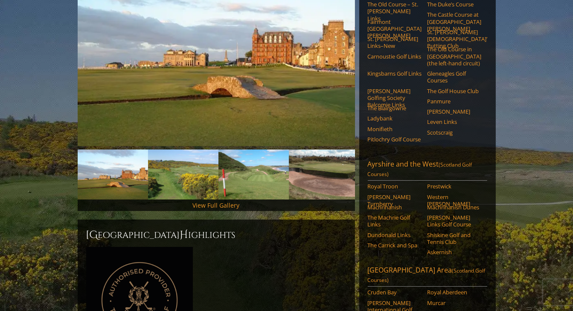 The width and height of the screenshot is (573, 311). Describe the element at coordinates (454, 302) in the screenshot. I see `a: Murcar` at that location.